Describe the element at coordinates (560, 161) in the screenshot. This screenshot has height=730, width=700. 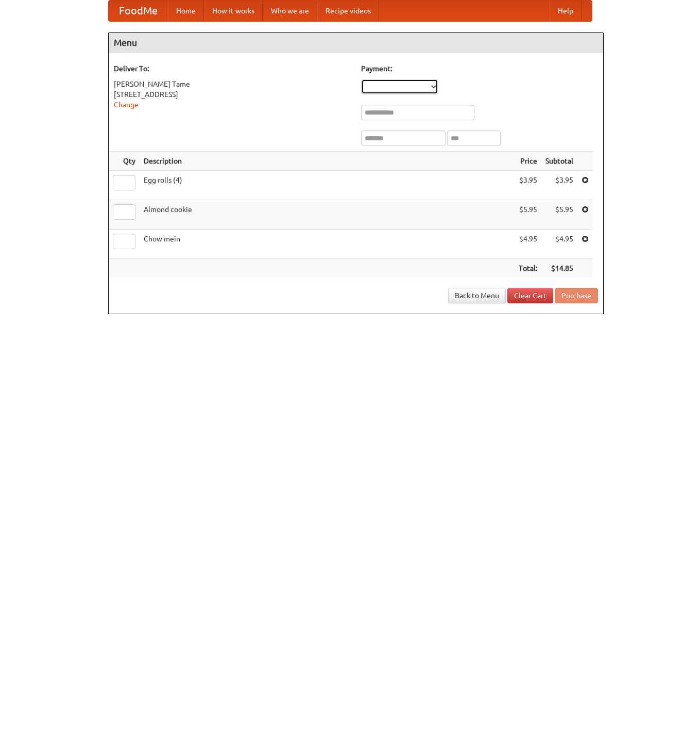
I see `th: Subtotal` at that location.